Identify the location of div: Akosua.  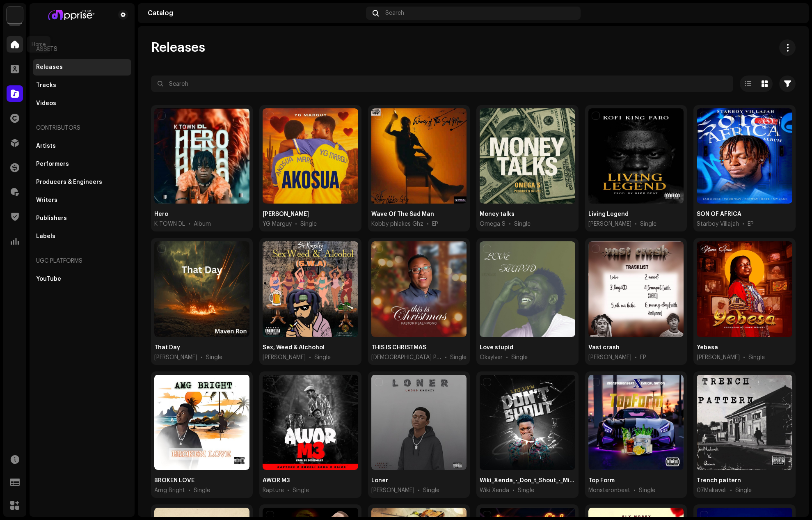
(286, 214).